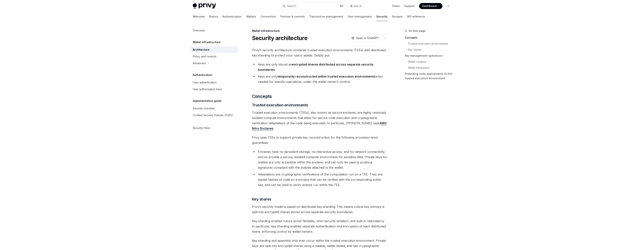 The width and height of the screenshot is (644, 250). I want to click on a: Security checklist, so click(214, 108).